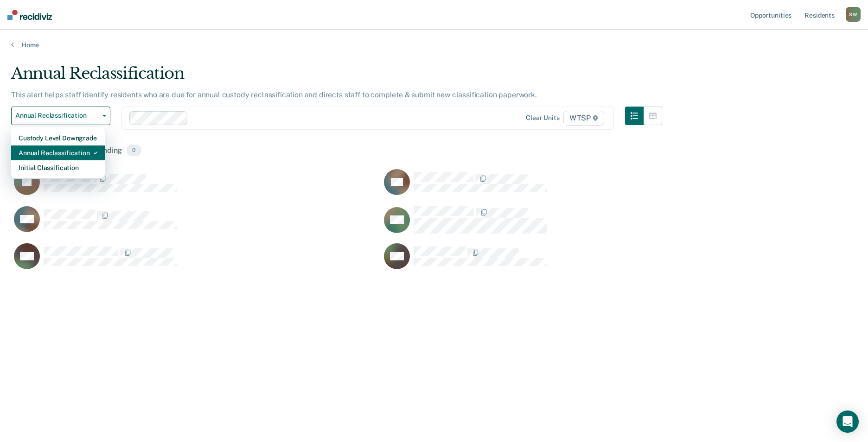 The height and width of the screenshot is (442, 868). Describe the element at coordinates (30, 14) in the screenshot. I see `img: Recidiviz` at that location.